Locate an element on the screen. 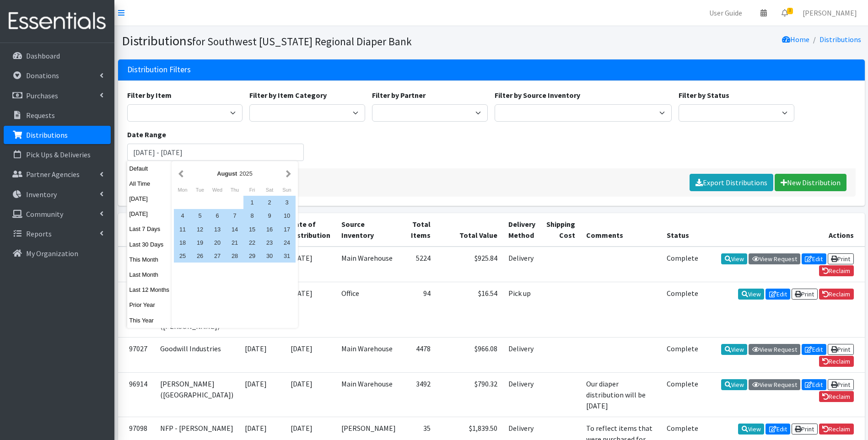 This screenshot has width=868, height=440. a: 3 is located at coordinates (784, 13).